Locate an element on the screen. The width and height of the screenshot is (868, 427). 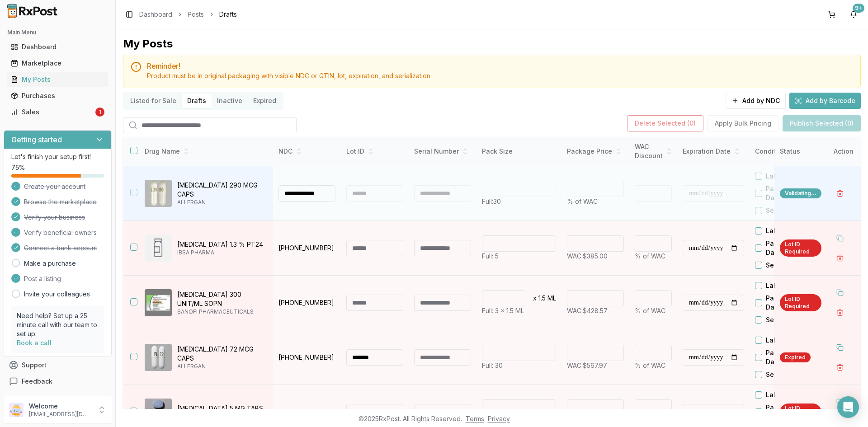
span: Full: 3 x 1.5 ML is located at coordinates (502, 311).